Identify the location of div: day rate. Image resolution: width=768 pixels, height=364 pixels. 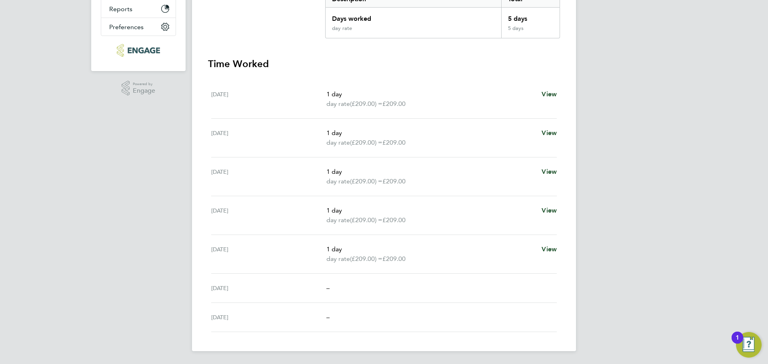
(342, 28).